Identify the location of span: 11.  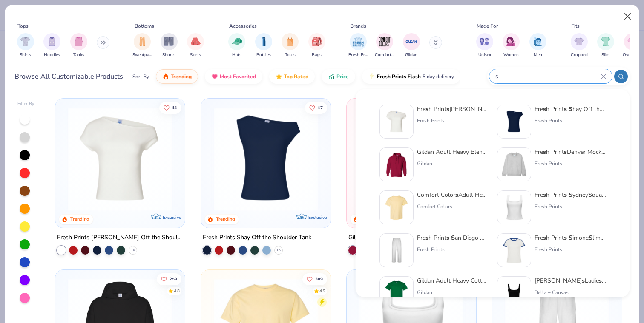
(175, 107).